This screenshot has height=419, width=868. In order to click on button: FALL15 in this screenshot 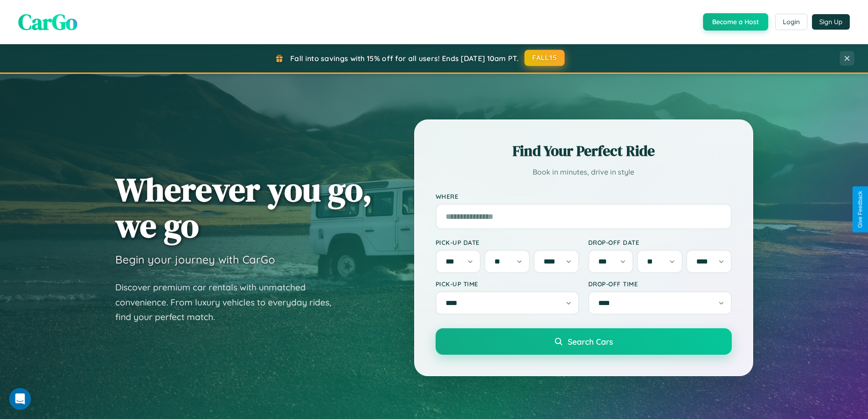, I will do `click(545, 58)`.